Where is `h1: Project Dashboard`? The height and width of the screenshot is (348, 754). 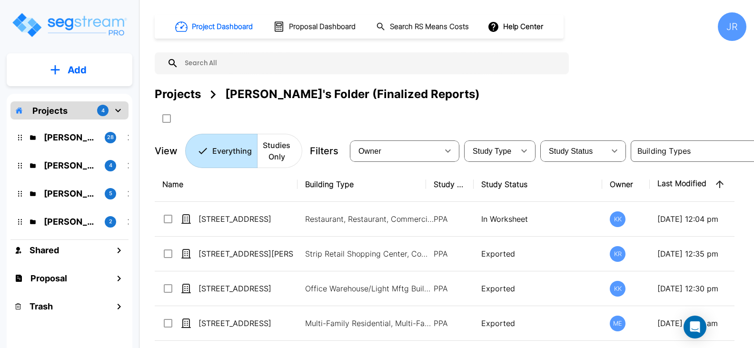
h1: Project Dashboard is located at coordinates (222, 27).